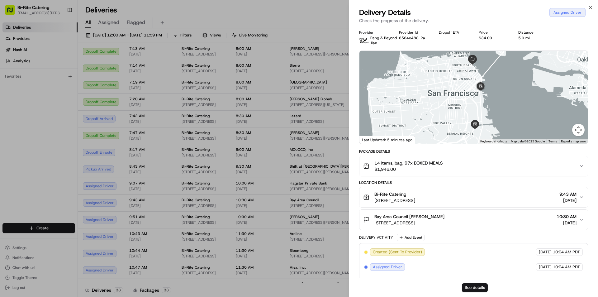  Describe the element at coordinates (473, 182) in the screenshot. I see `div: Location Details` at that location.